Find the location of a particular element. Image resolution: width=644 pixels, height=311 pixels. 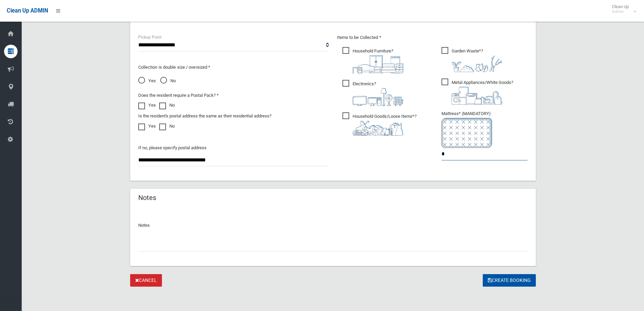

label: If no, please specify postal address is located at coordinates (173, 147).